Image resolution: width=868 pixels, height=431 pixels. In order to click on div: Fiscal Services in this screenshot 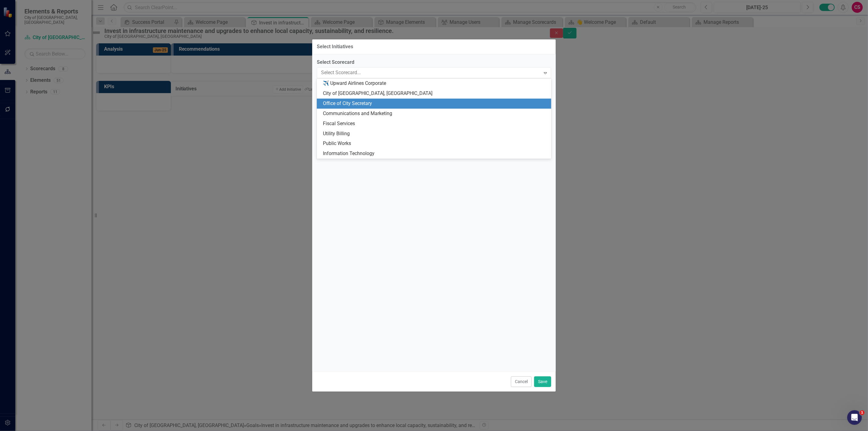, I will do `click(435, 124)`.